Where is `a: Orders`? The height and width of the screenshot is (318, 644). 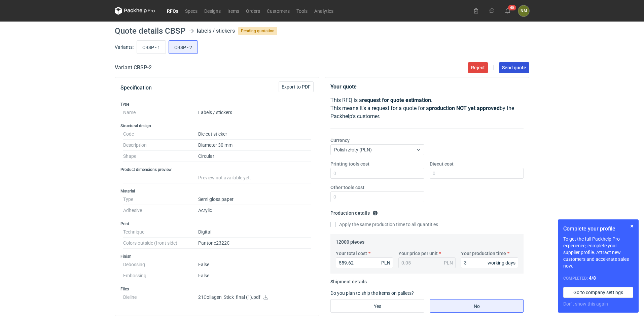
a: Orders is located at coordinates (253, 11).